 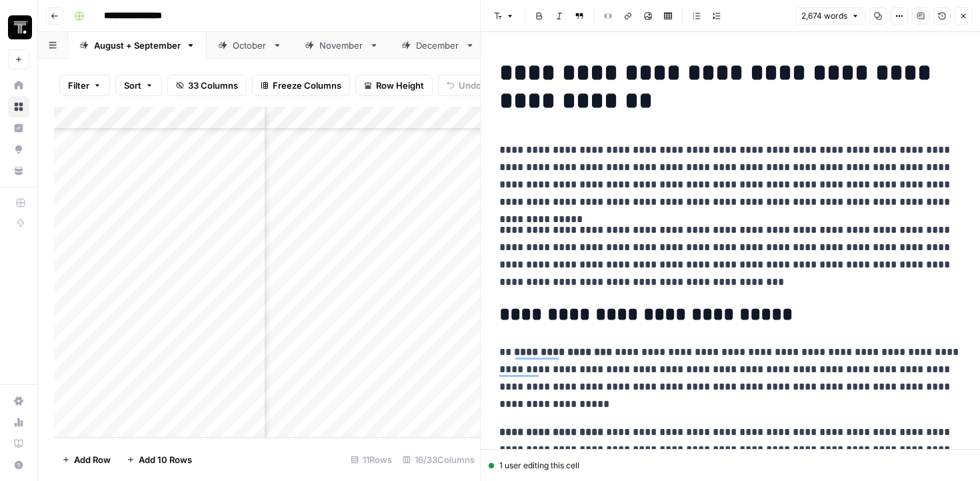 I want to click on button: Add Row, so click(x=86, y=459).